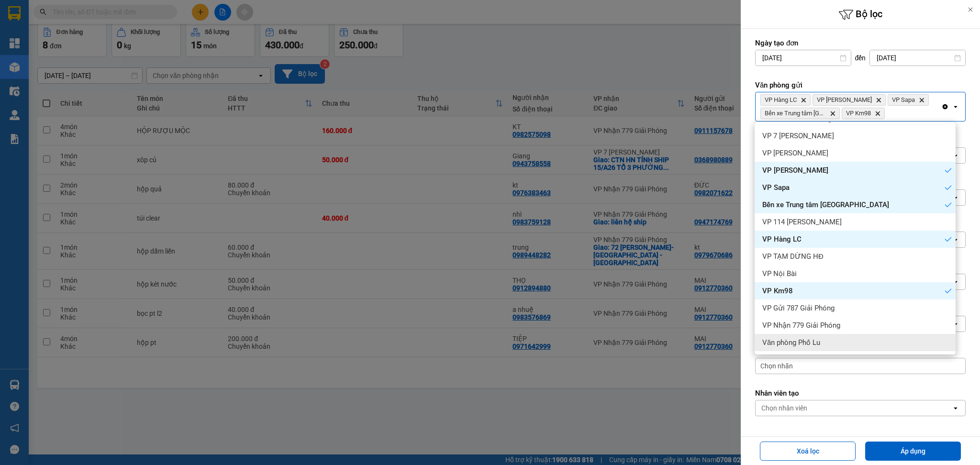  I want to click on ul: Menu, so click(856, 238).